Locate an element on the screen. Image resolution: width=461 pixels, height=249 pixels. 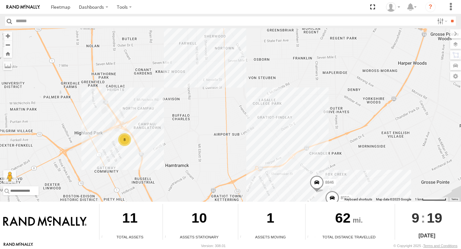
button: Drag Pegman onto the map to open Street View is located at coordinates (10, 177).